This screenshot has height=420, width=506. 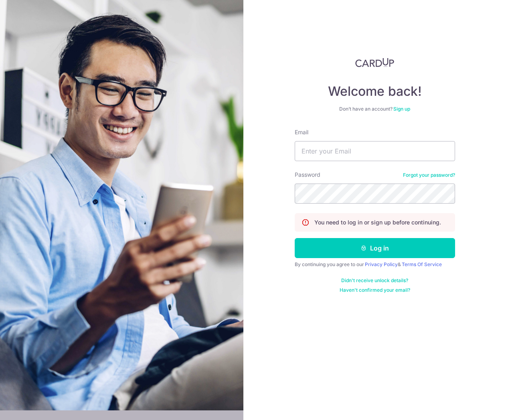 What do you see at coordinates (378, 222) in the screenshot?
I see `p: You need to log in or sign up before continuing.` at bounding box center [378, 222].